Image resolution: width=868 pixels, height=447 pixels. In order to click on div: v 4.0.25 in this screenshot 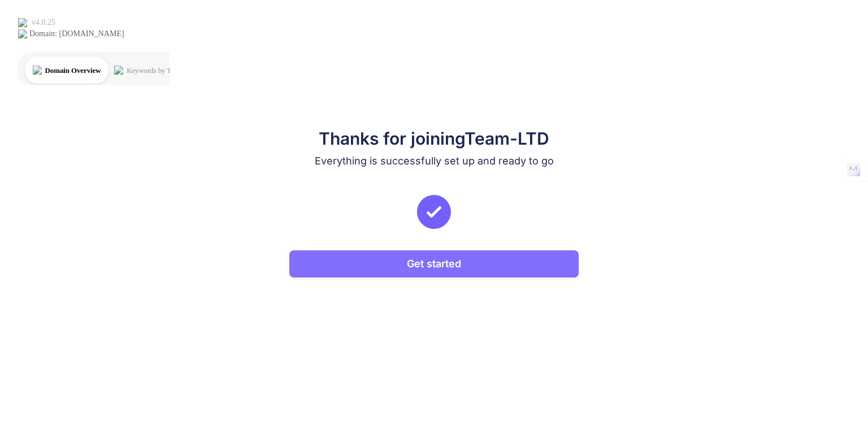, I will do `click(44, 22)`.